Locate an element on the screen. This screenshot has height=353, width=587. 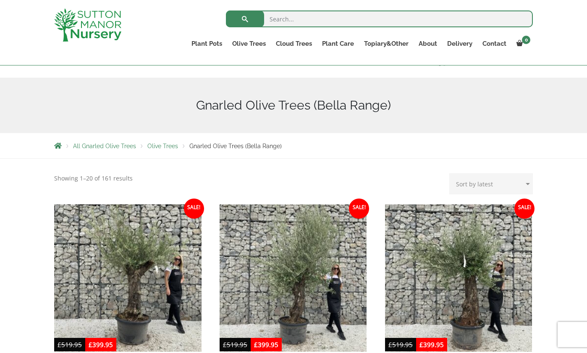
a: Plant Pots is located at coordinates (206, 44).